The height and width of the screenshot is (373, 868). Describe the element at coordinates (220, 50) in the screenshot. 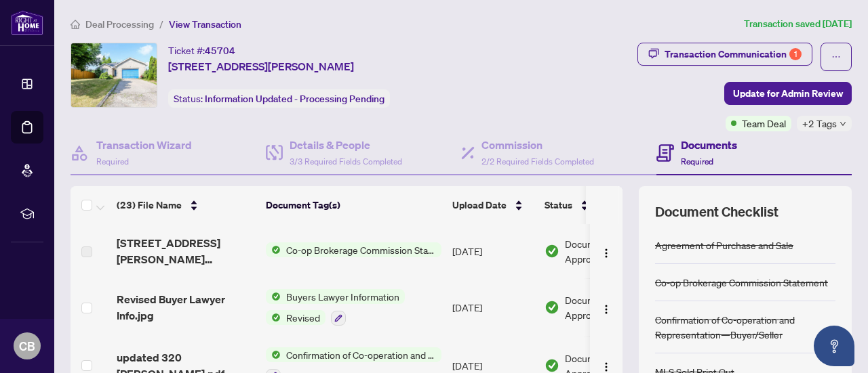

I see `span: 45704` at that location.